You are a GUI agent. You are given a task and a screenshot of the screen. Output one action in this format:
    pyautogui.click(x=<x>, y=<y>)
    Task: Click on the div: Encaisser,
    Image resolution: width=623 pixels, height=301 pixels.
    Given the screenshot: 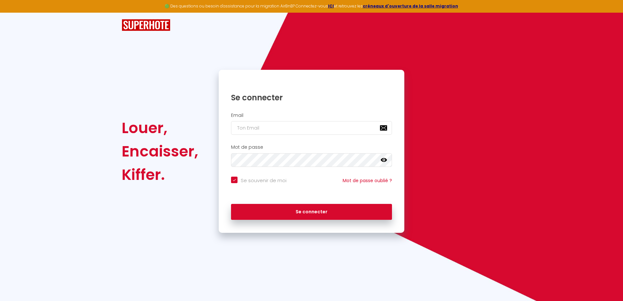 What is the action you would take?
    pyautogui.click(x=160, y=151)
    